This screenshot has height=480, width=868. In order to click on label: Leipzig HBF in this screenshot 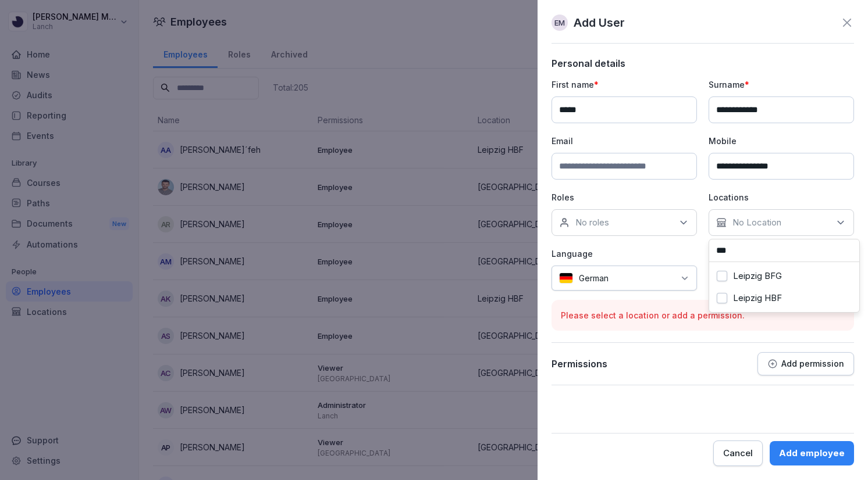, I will do `click(757, 299)`.